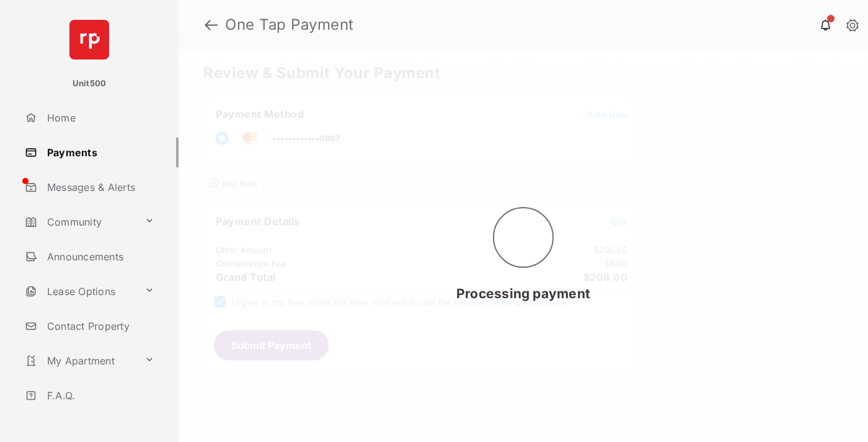  What do you see at coordinates (290, 25) in the screenshot?
I see `strong: One Tap Payment` at bounding box center [290, 25].